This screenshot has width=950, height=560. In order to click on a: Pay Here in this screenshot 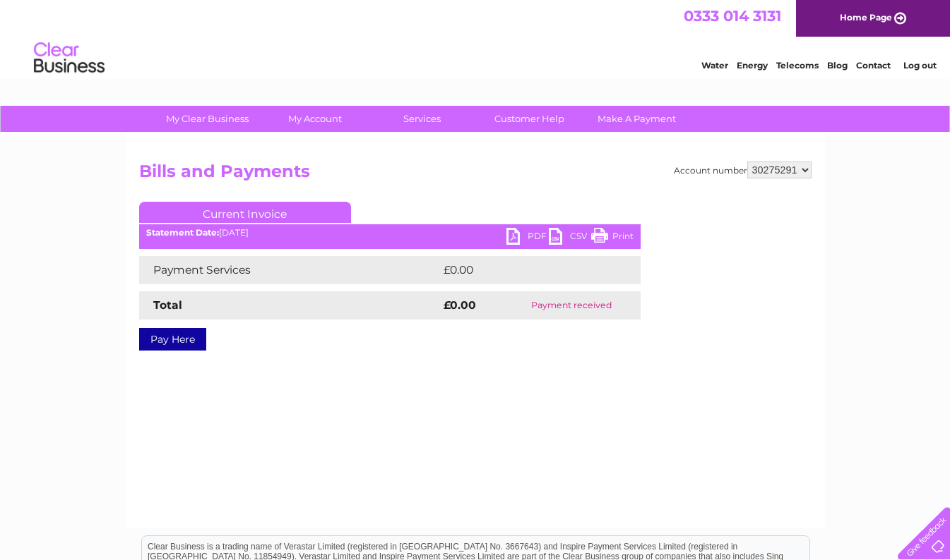, I will do `click(173, 339)`.